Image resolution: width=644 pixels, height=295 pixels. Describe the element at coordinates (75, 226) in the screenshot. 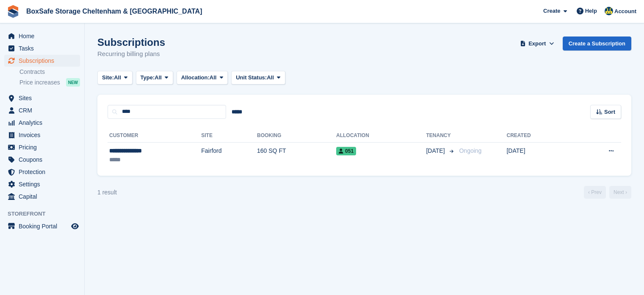

I see `a: Preview store` at that location.